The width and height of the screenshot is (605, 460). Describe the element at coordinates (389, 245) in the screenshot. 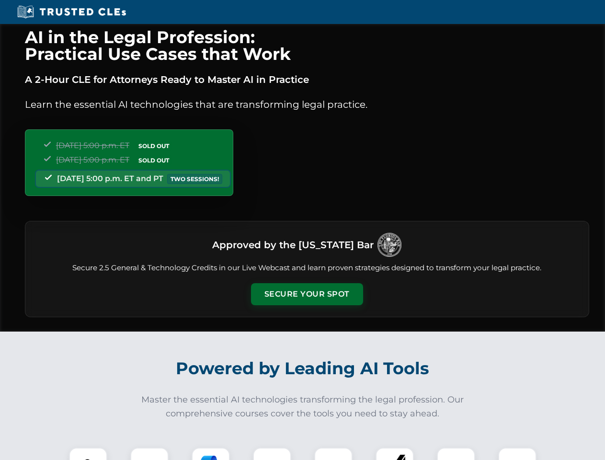

I see `img: Logo` at that location.